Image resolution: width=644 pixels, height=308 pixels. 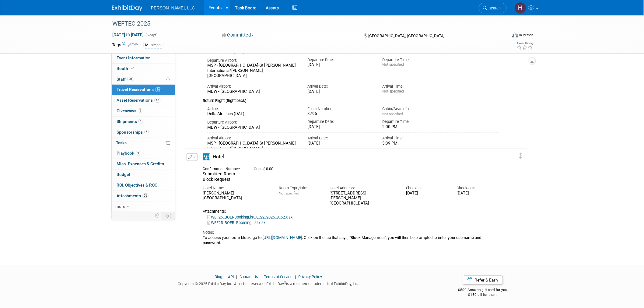 What do you see at coordinates (133, 58) in the screenshot?
I see `span: Event Information` at bounding box center [133, 58].